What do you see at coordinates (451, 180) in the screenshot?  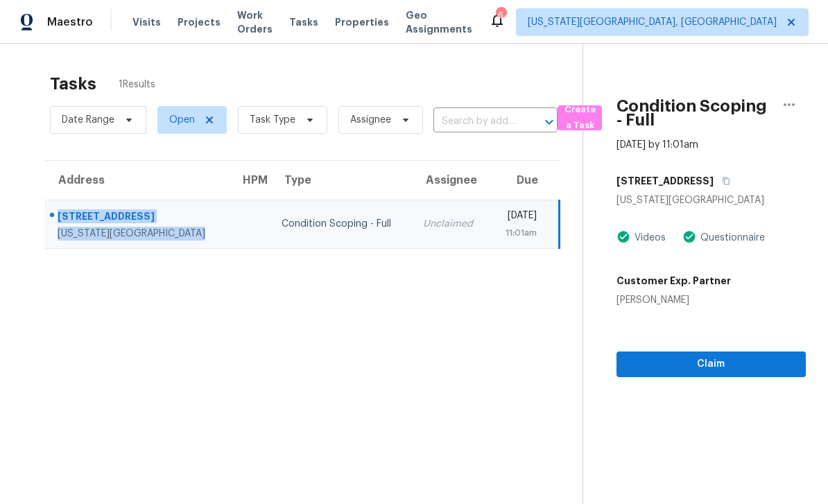 I see `th: Assignee` at bounding box center [451, 180].